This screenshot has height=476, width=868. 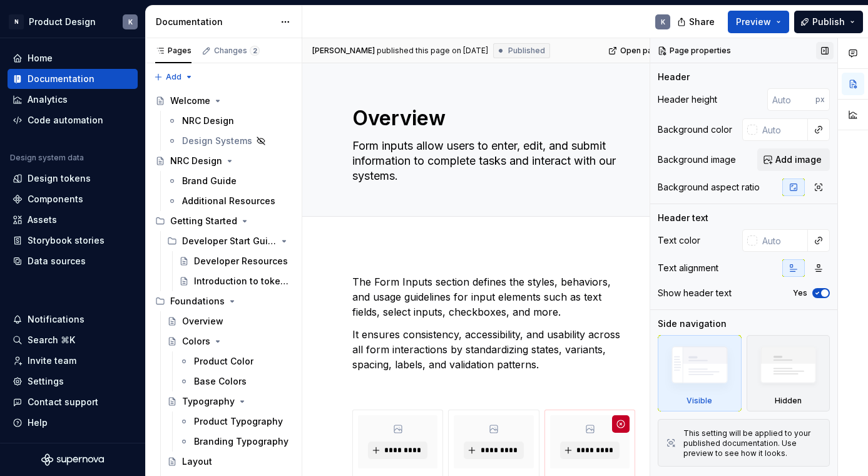 I want to click on a: Settings, so click(x=73, y=382).